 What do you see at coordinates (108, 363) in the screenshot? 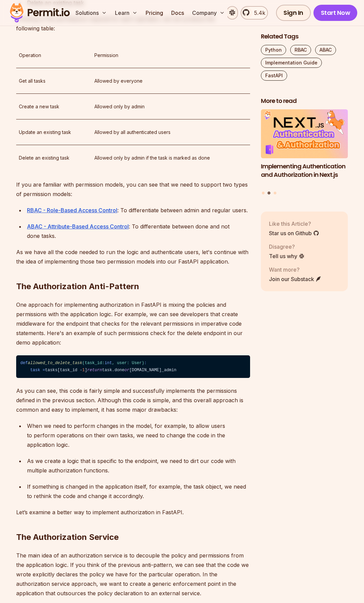
I see `span: int` at bounding box center [108, 363].